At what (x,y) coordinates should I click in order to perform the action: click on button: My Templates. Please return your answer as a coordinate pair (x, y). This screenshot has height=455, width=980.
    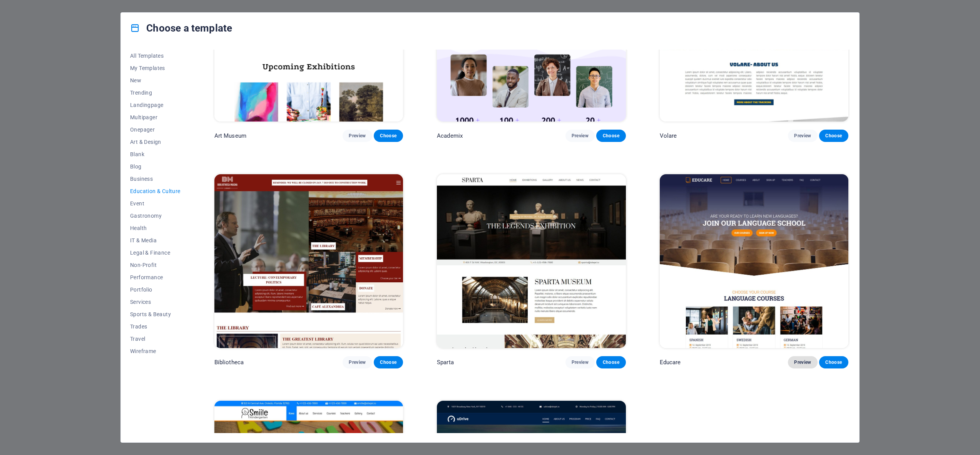
    Looking at the image, I should click on (155, 68).